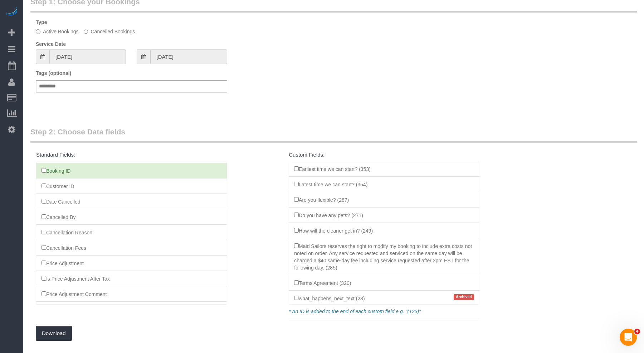 Image resolution: width=644 pixels, height=353 pixels. Describe the element at coordinates (51, 44) in the screenshot. I see `label: Service Date` at that location.